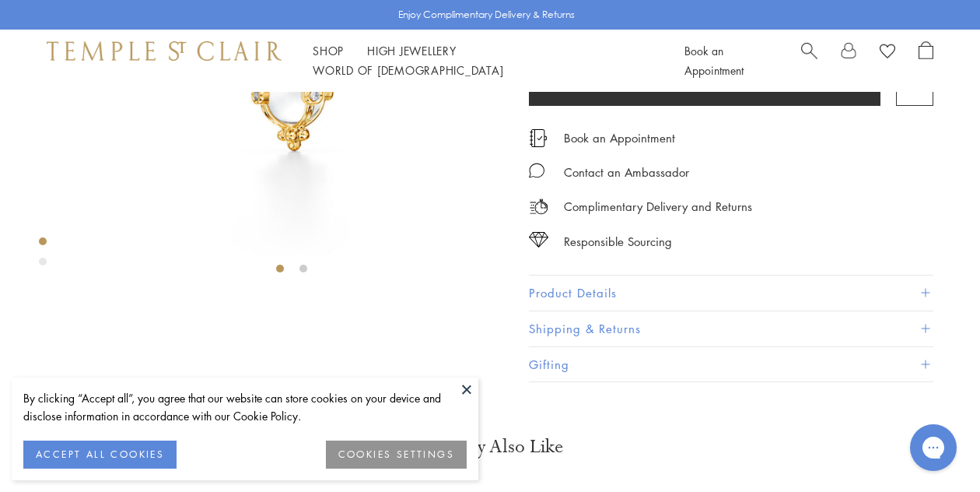  What do you see at coordinates (626, 172) in the screenshot?
I see `div: Contact an Ambassador` at bounding box center [626, 172].